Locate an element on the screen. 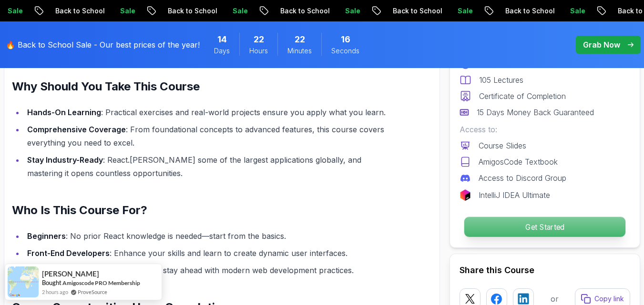  p: Copy link is located at coordinates (609, 299).